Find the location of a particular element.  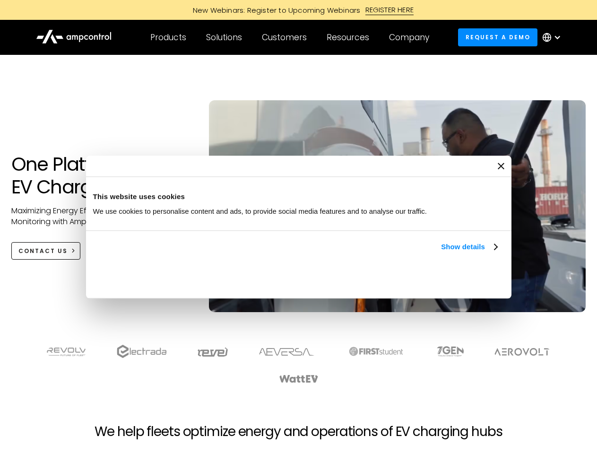

div: Resources is located at coordinates (348, 37).